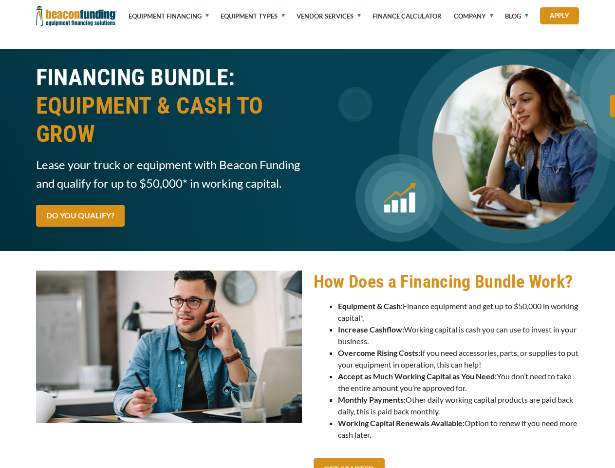 The width and height of the screenshot is (615, 468). Describe the element at coordinates (459, 358) in the screenshot. I see `li: If you need accessories, parts, or supplies to put your equipment in operation, this can help!` at that location.